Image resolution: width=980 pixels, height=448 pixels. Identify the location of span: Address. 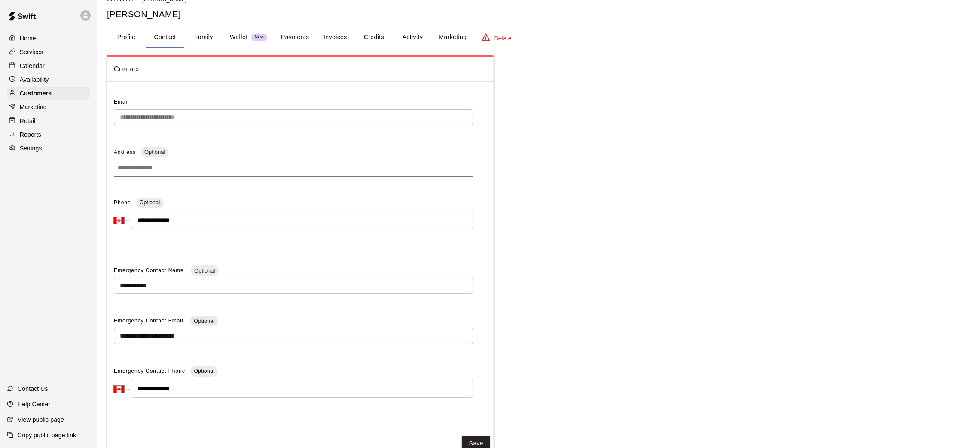
(124, 152).